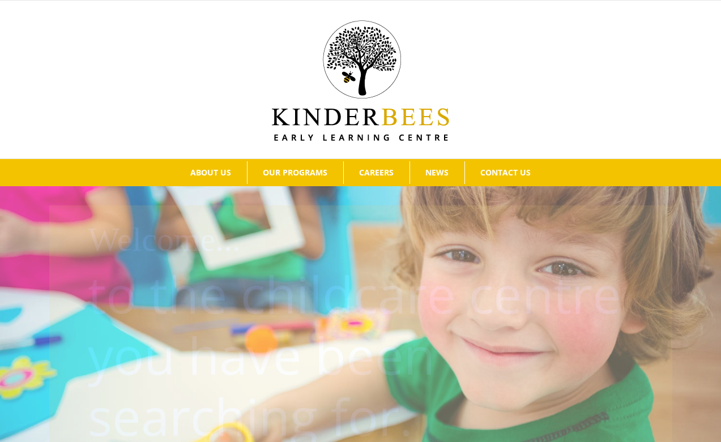  What do you see at coordinates (295, 173) in the screenshot?
I see `span: OUR PROGRAMS` at bounding box center [295, 173].